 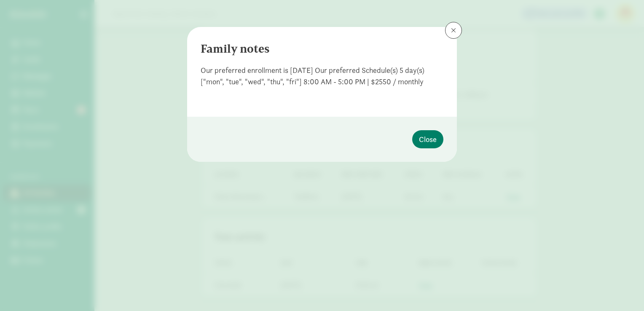 What do you see at coordinates (623, 291) in the screenshot?
I see `div: Chat Widget` at bounding box center [623, 291].